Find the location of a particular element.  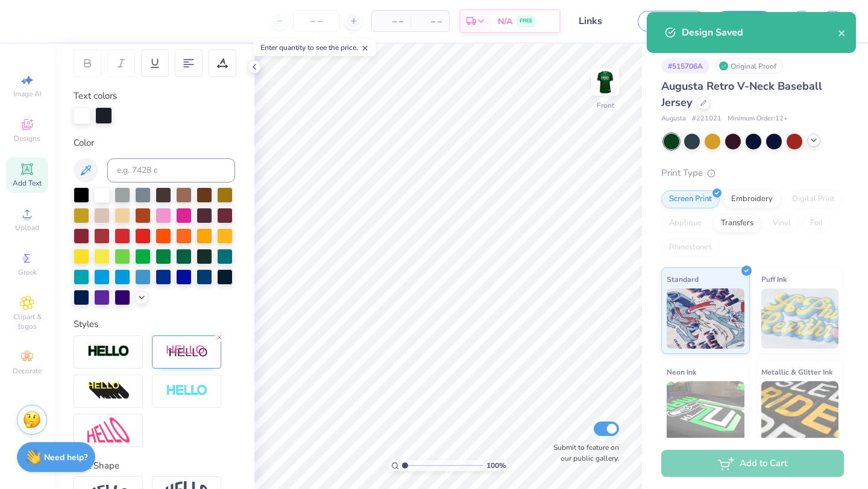

img: Standard is located at coordinates (705, 319).